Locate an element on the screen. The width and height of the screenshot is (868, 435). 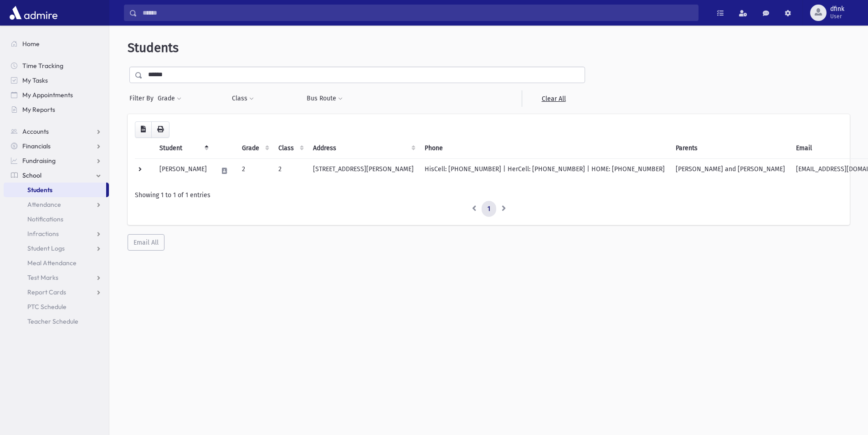
span: Home is located at coordinates (31, 43).